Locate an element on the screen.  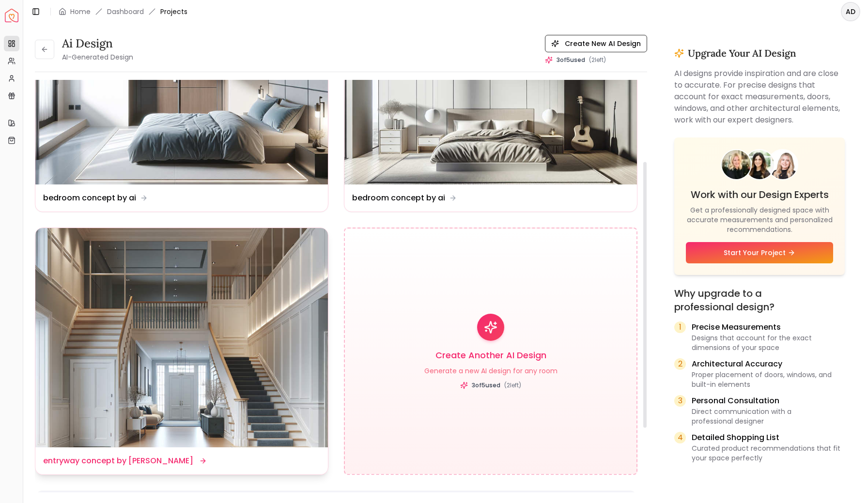
span: Projects is located at coordinates (173, 12).